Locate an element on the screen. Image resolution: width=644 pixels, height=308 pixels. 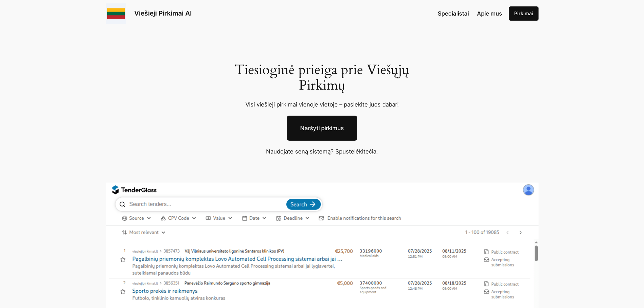
span: Apie mus is located at coordinates (490, 13).